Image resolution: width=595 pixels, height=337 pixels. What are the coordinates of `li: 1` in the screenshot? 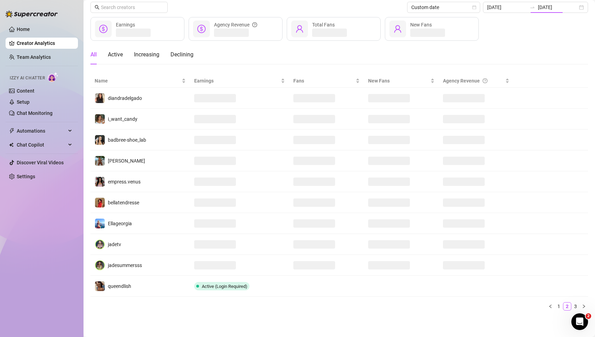 It's located at (559, 306).